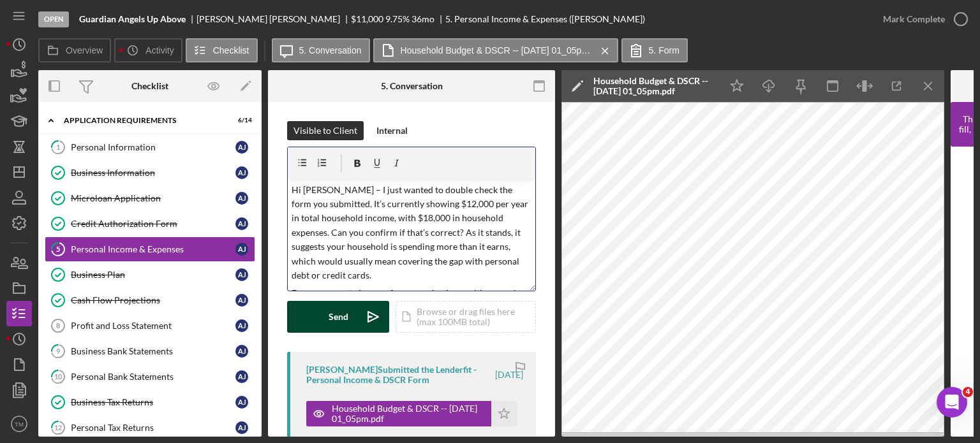  I want to click on a: Cash Flow ProjectionsAJ, so click(150, 300).